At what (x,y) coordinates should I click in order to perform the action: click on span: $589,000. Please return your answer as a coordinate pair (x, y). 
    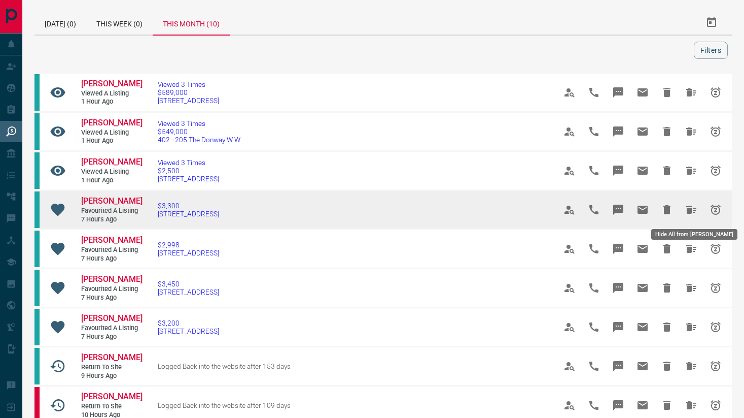
    Looking at the image, I should click on (188, 92).